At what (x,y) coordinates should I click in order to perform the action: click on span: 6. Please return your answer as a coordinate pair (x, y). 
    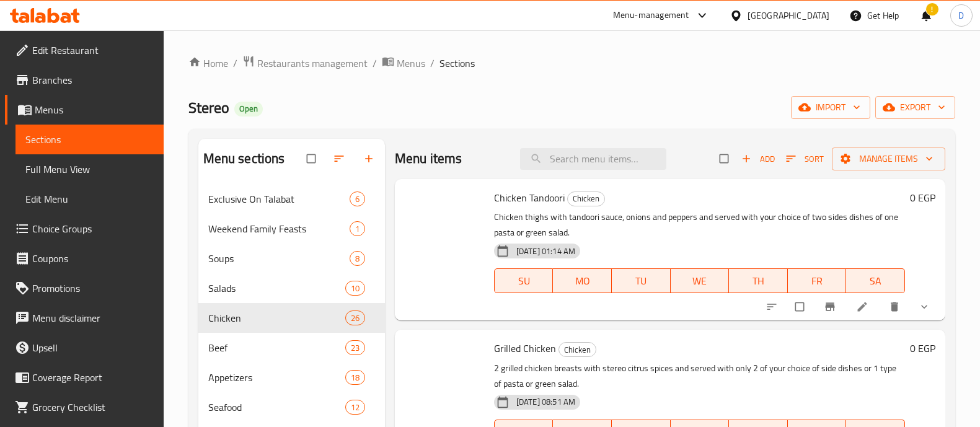
    Looking at the image, I should click on (357, 199).